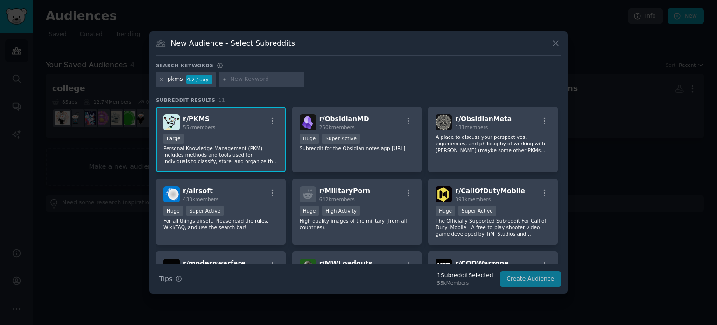  What do you see at coordinates (337, 127) in the screenshot?
I see `span: 250k members` at bounding box center [337, 127].